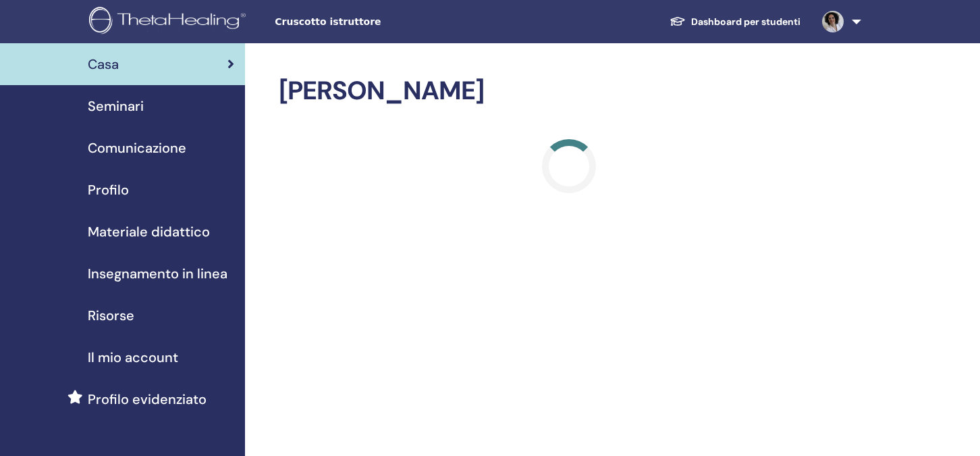 The image size is (980, 456). Describe the element at coordinates (158, 273) in the screenshot. I see `span: Insegnamento in linea` at that location.